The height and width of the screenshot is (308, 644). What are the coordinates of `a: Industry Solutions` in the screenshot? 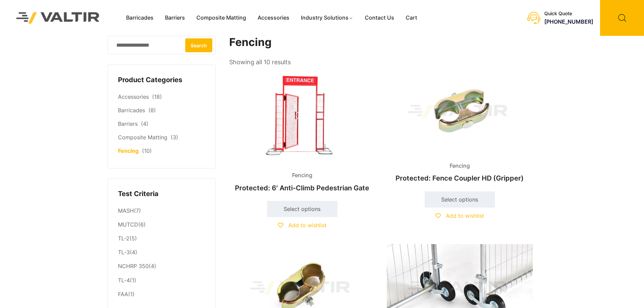 It's located at (327, 18).